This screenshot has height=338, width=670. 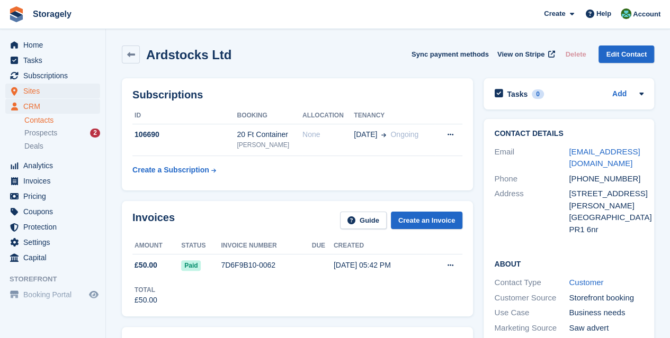 I want to click on span: Prospects, so click(x=41, y=133).